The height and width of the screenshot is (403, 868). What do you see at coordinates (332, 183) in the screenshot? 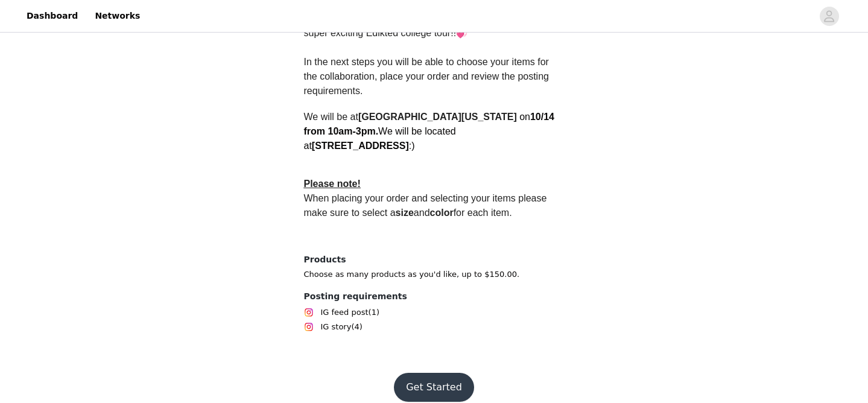
I see `span: Please note!` at bounding box center [332, 183].